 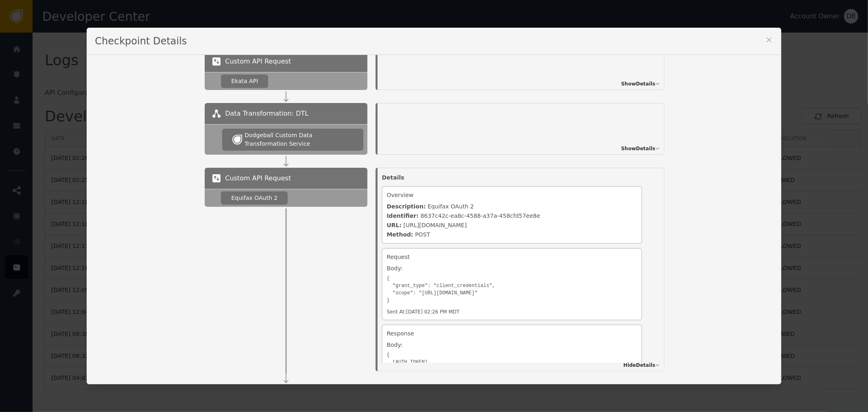 What do you see at coordinates (512, 177) in the screenshot?
I see `div: Details` at bounding box center [512, 177].